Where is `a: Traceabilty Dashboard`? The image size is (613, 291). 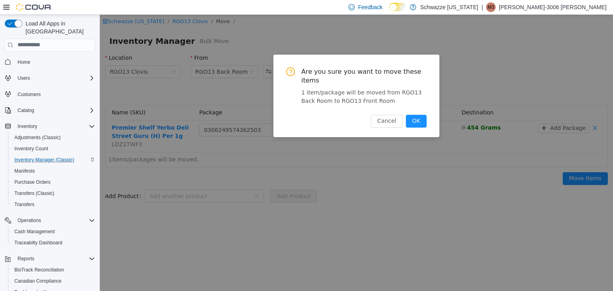
a: Traceabilty Dashboard is located at coordinates (38, 243).